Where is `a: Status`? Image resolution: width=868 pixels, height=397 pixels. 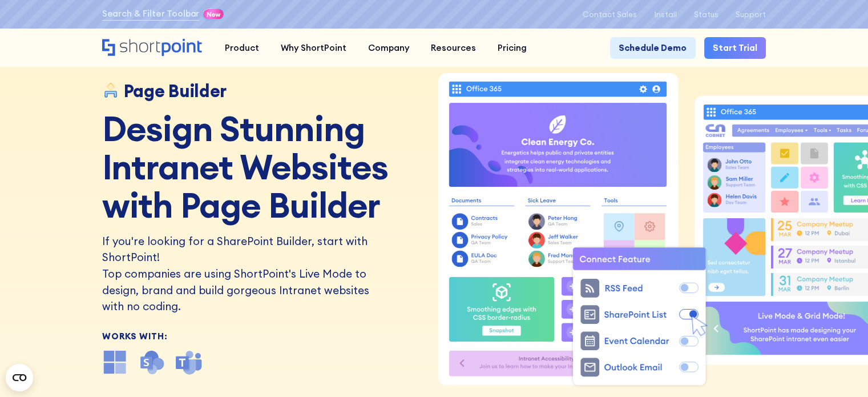
a: Status is located at coordinates (706, 14).